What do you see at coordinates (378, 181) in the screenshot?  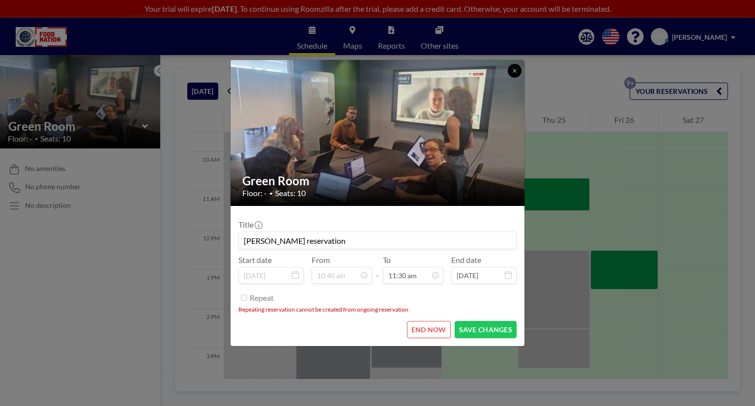 I see `h2: Green Room` at bounding box center [378, 181].